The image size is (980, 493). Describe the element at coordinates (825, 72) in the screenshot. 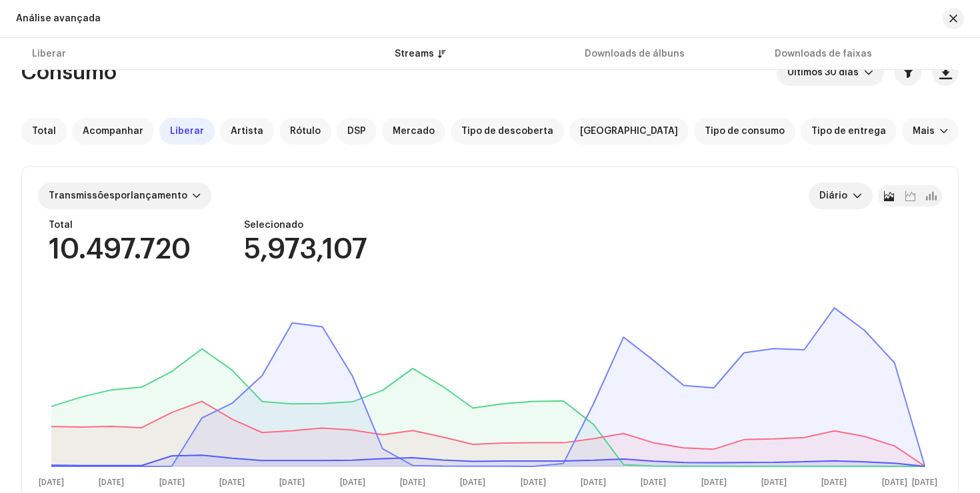

I see `span: Últimos 30 dias` at that location.